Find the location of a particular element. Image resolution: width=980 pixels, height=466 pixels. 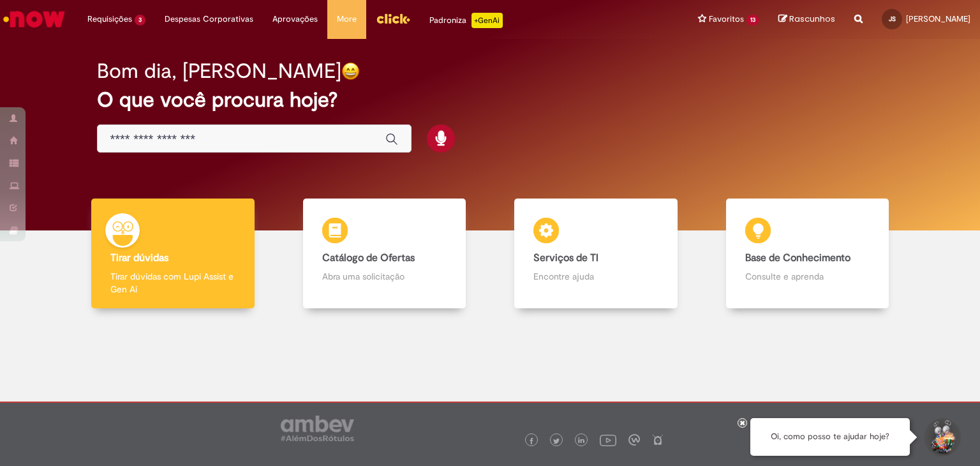

img: logo_footer_naosei.png is located at coordinates (658, 440).